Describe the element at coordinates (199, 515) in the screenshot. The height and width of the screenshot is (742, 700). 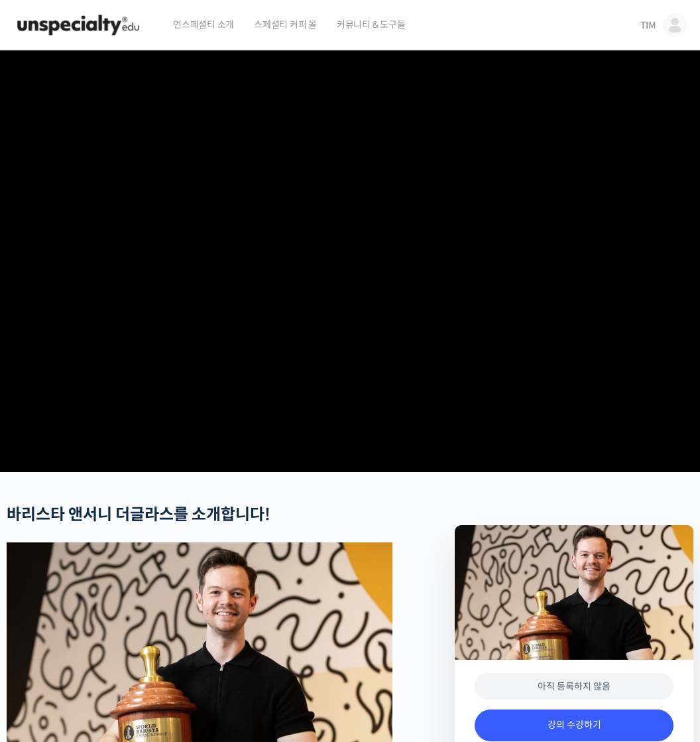
I see `h2: 바리스타 앤서니 더글라스를 소개합니다!` at that location.